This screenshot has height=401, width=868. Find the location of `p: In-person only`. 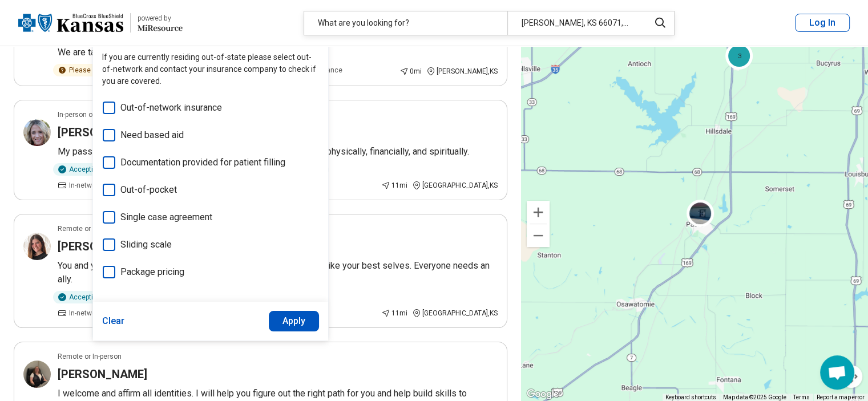

p: In-person only is located at coordinates (79, 115).